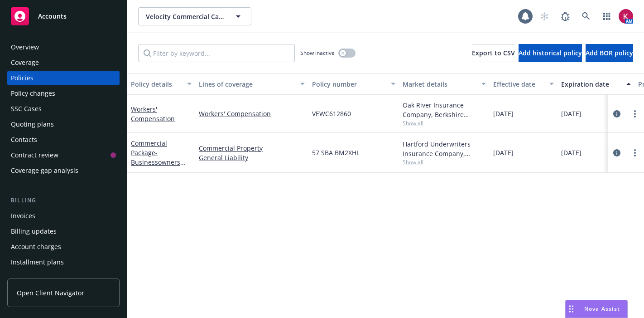  What do you see at coordinates (34, 231) in the screenshot?
I see `div: Billing updates` at bounding box center [34, 231].